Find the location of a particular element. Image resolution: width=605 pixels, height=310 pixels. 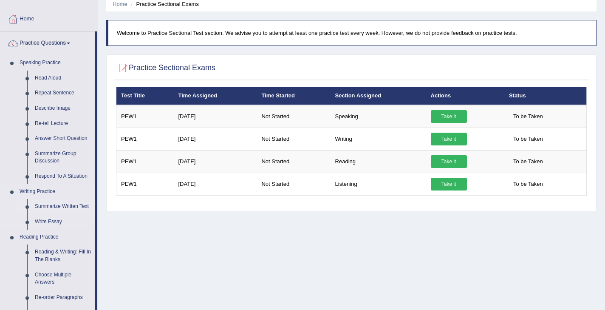

a: Respond To A Situation is located at coordinates (63, 176).